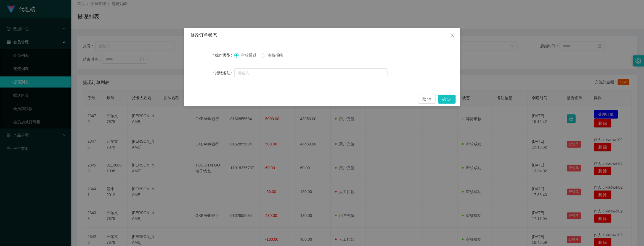 The height and width of the screenshot is (246, 644). Describe the element at coordinates (322, 35) in the screenshot. I see `div: 修改订单状态` at that location.